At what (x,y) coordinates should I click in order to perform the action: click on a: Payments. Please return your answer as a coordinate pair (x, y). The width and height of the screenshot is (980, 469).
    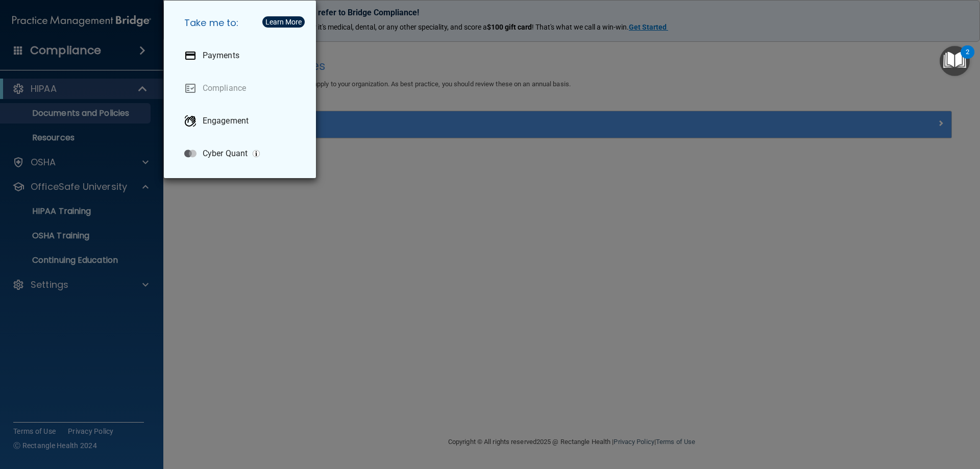
    Looking at the image, I should click on (242, 56).